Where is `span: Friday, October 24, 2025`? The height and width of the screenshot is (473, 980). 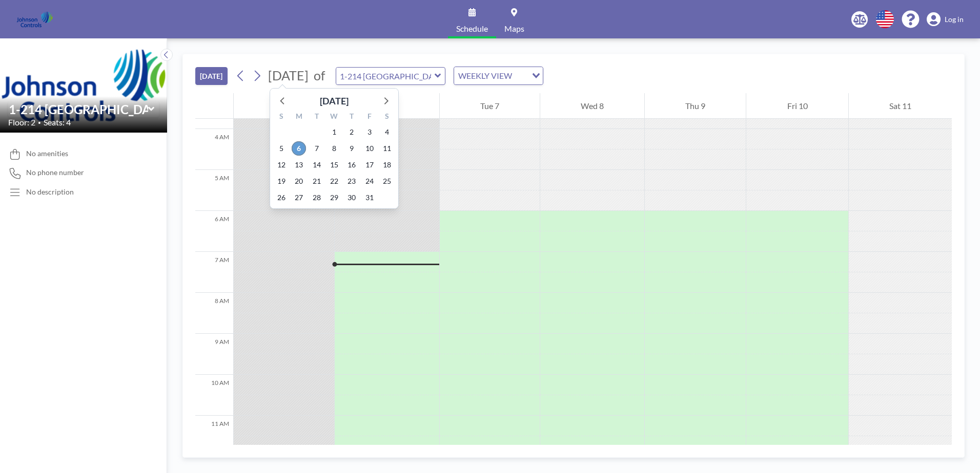 span: Friday, October 24, 2025 is located at coordinates (370, 181).